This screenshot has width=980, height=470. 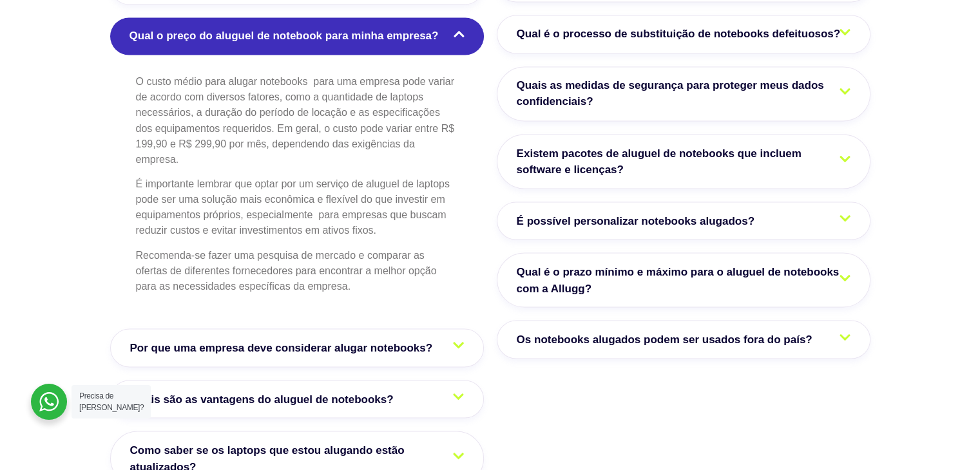 I want to click on span: Existem pacotes de aluguel de notebooks que incluem software e licenças?, so click(x=684, y=161).